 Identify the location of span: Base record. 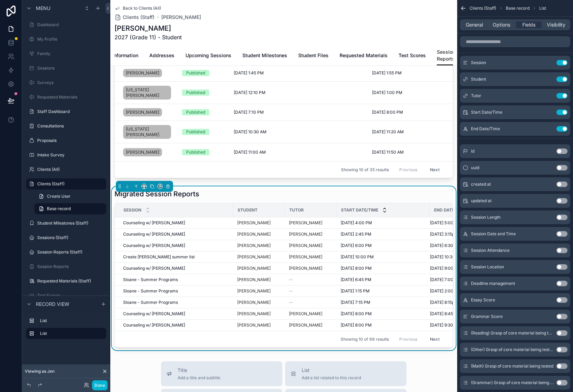
(59, 209).